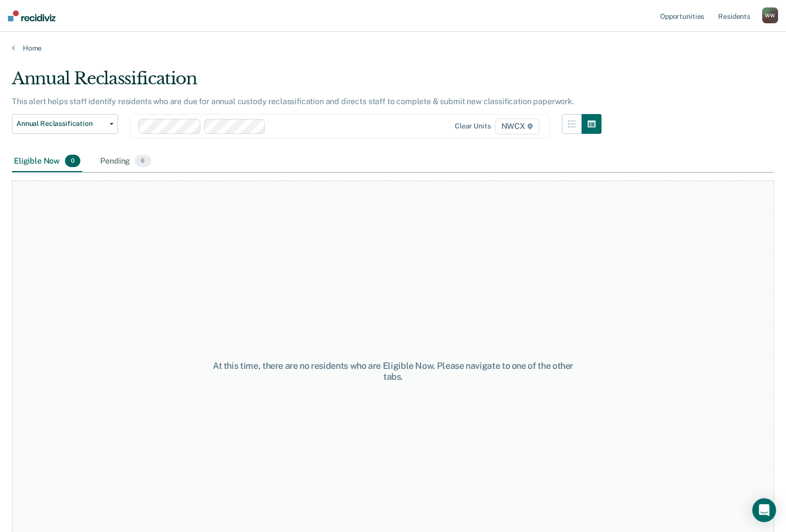  I want to click on span: 0, so click(72, 161).